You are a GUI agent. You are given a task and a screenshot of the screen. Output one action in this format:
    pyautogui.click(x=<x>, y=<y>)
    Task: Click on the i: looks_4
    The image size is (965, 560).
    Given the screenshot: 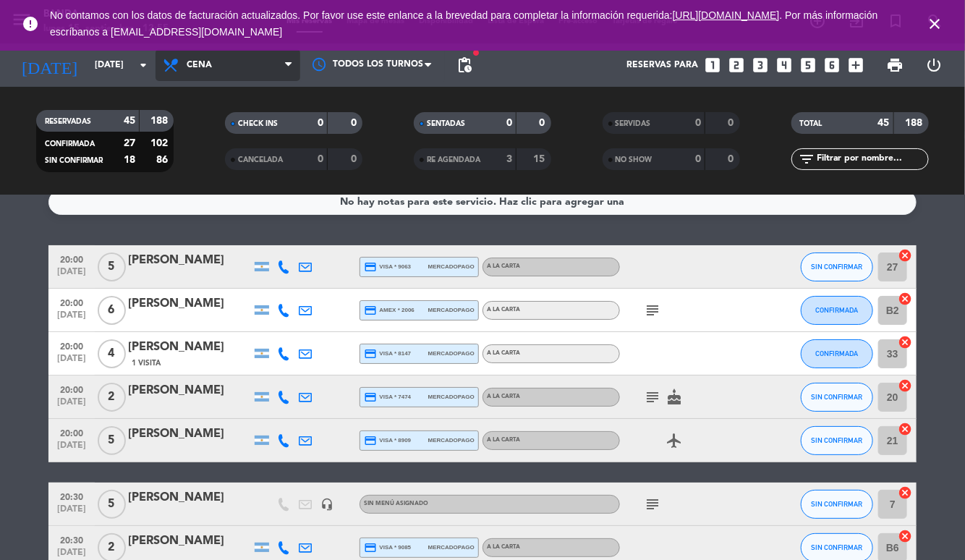 What is the action you would take?
    pyautogui.click(x=785, y=65)
    